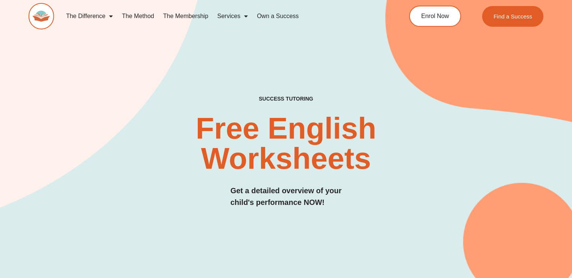 The height and width of the screenshot is (278, 572). Describe the element at coordinates (138, 16) in the screenshot. I see `a: The Method` at that location.